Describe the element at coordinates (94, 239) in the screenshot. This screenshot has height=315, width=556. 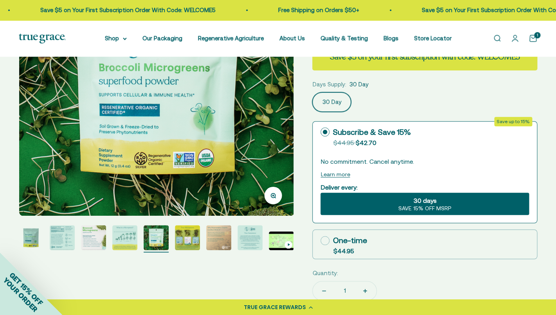
I see `button: Go to item 3` at that location.